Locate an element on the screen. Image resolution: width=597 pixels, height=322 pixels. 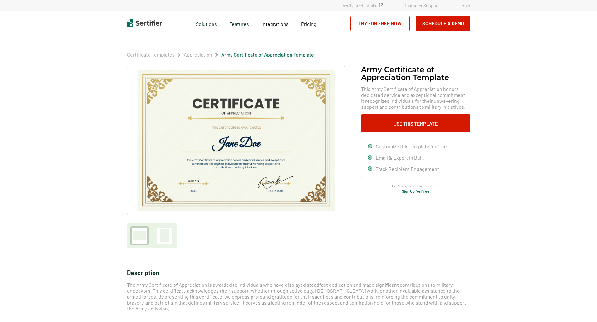
span: Customize this template for free is located at coordinates (411, 146).